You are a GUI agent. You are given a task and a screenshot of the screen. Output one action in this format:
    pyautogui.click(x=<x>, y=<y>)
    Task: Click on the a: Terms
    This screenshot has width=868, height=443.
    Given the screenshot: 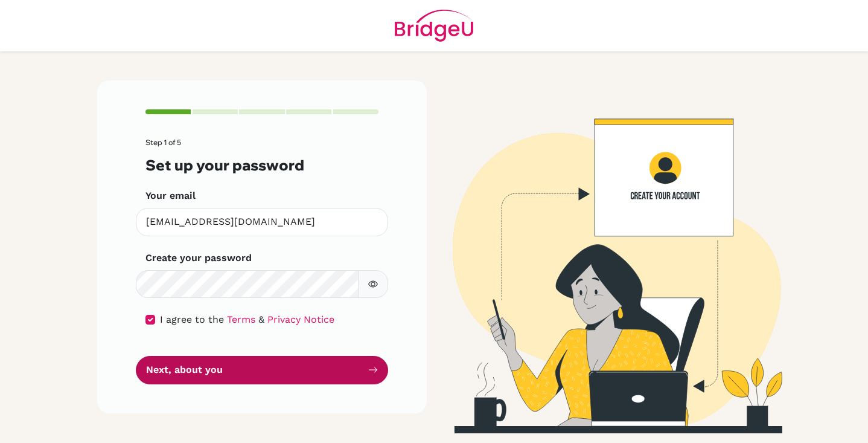 What is the action you would take?
    pyautogui.click(x=241, y=319)
    